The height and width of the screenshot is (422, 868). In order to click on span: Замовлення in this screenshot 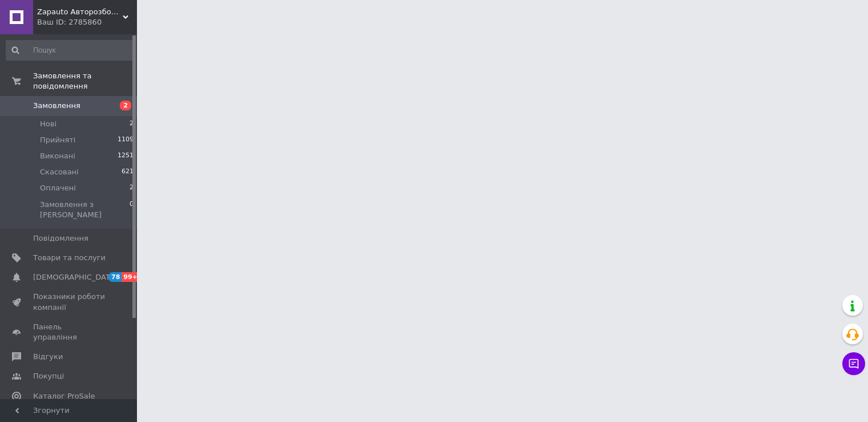, I will do `click(57, 106)`.